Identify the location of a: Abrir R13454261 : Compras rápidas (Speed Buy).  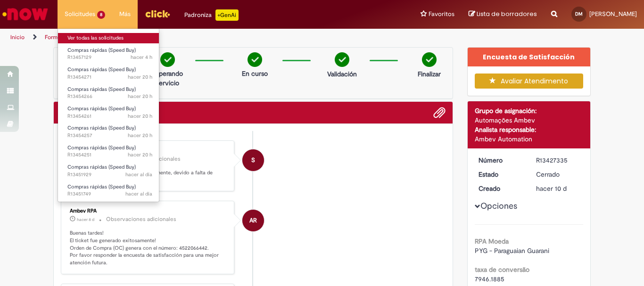
(110, 112).